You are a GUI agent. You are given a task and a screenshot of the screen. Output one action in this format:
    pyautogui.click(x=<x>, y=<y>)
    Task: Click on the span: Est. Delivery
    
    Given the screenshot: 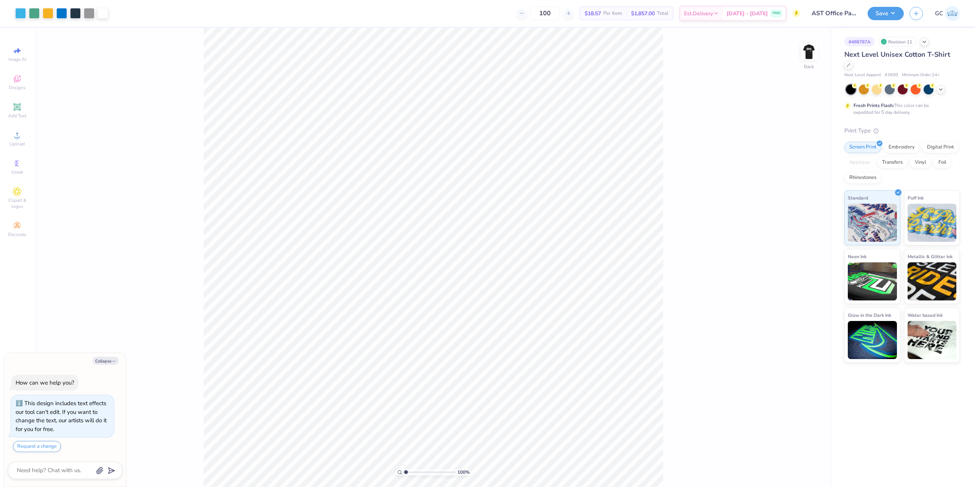 What is the action you would take?
    pyautogui.click(x=699, y=13)
    